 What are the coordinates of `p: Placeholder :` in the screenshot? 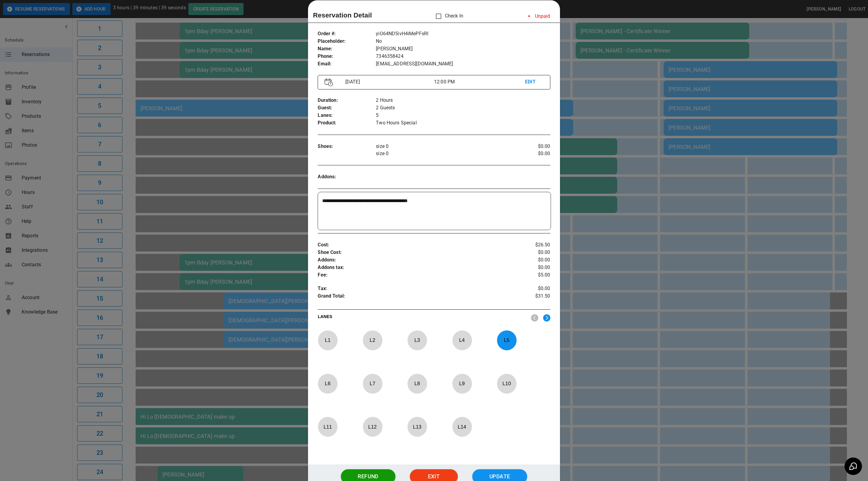 It's located at (347, 41).